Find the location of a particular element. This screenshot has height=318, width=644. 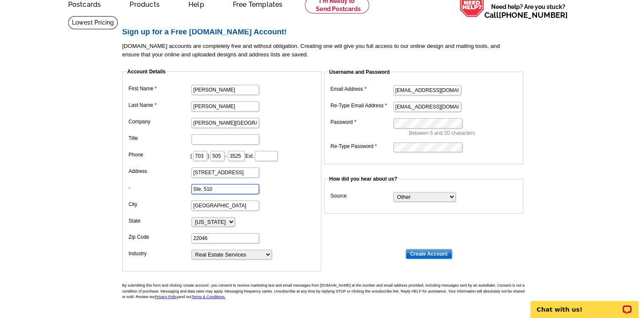

span: Call is located at coordinates (526, 15).